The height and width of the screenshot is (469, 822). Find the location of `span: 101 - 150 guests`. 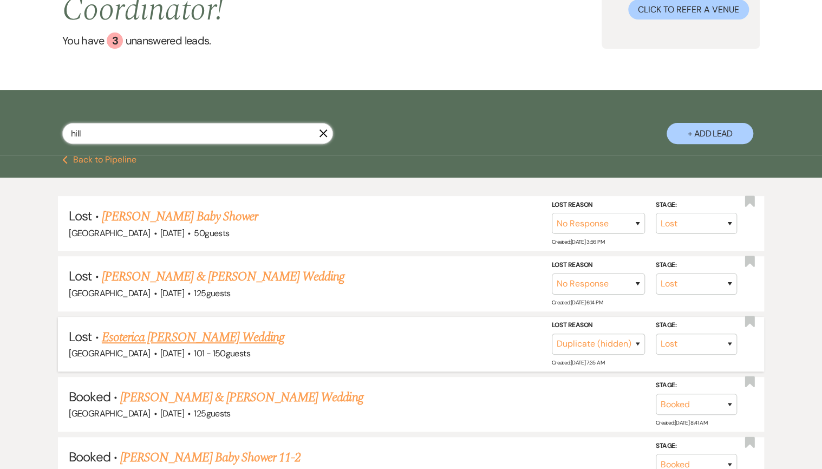

span: 101 - 150 guests is located at coordinates (222, 353).